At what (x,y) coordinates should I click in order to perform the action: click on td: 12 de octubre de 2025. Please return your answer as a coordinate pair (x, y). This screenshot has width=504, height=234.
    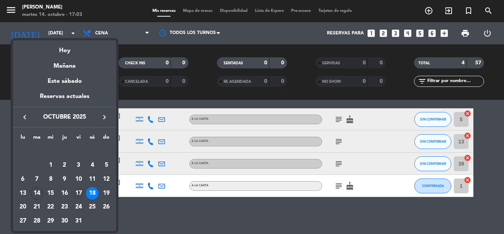
    Looking at the image, I should click on (106, 179).